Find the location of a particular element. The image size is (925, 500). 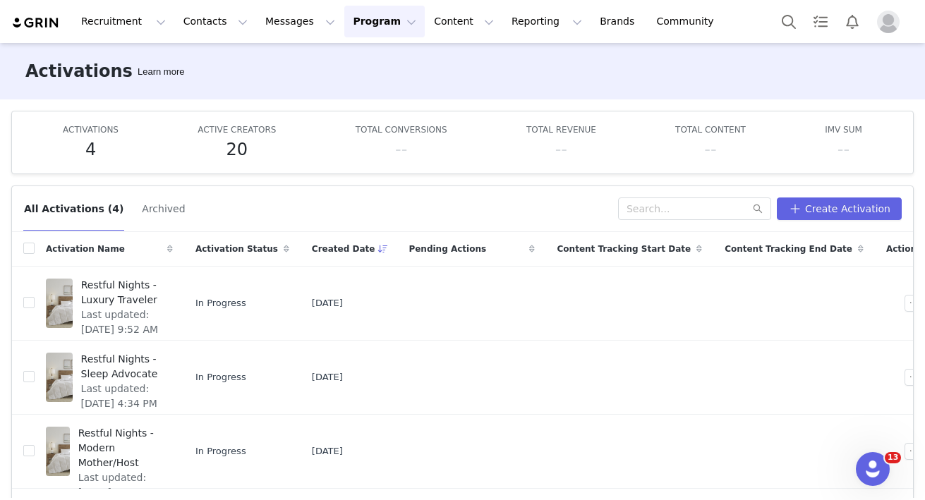

img: placeholder-profile.jpg is located at coordinates (889, 22).